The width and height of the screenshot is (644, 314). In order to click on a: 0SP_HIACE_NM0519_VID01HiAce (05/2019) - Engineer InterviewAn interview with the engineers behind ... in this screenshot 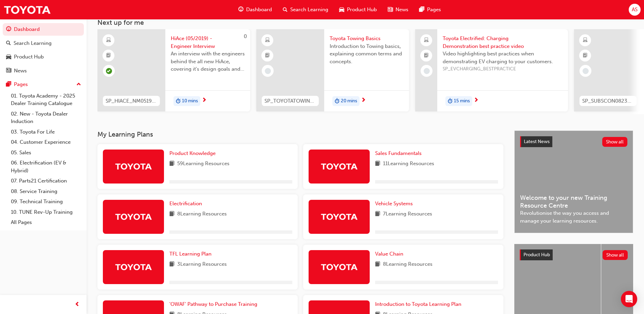, I will do `click(174, 70)`.